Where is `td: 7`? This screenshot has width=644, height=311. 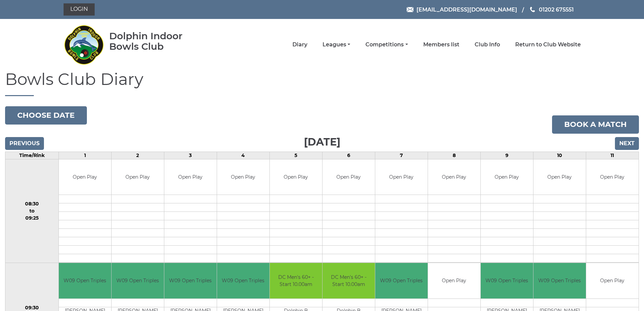 td: 7 is located at coordinates (401, 155).